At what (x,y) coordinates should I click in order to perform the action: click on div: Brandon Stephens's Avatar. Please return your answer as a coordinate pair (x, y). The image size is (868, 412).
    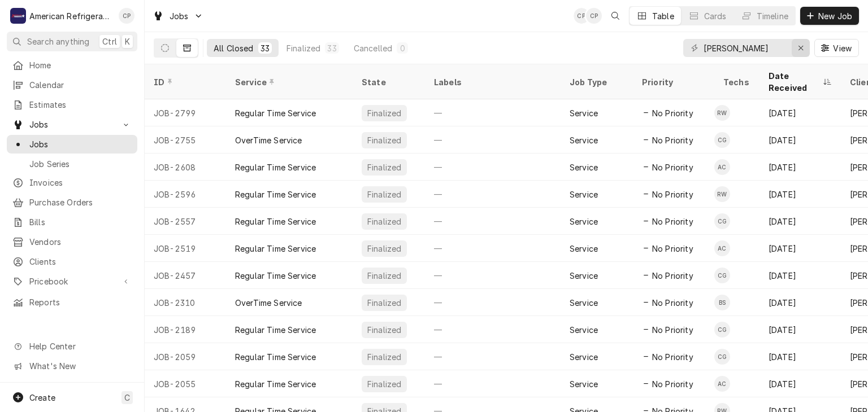
    Looking at the image, I should click on (722, 303).